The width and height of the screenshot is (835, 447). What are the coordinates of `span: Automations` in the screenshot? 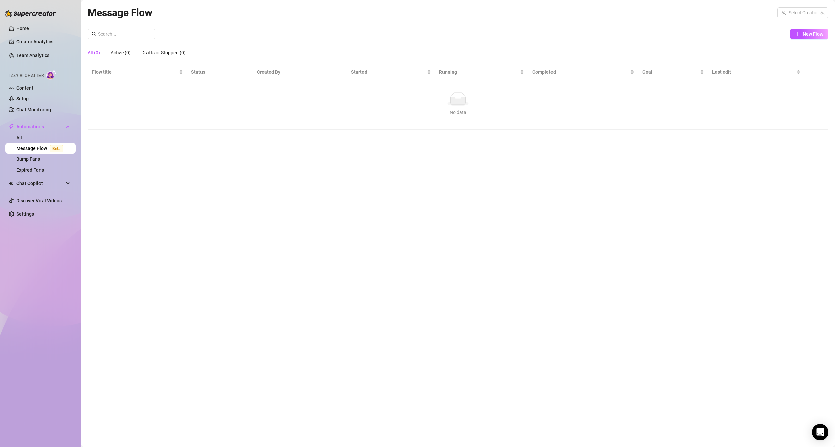 It's located at (40, 127).